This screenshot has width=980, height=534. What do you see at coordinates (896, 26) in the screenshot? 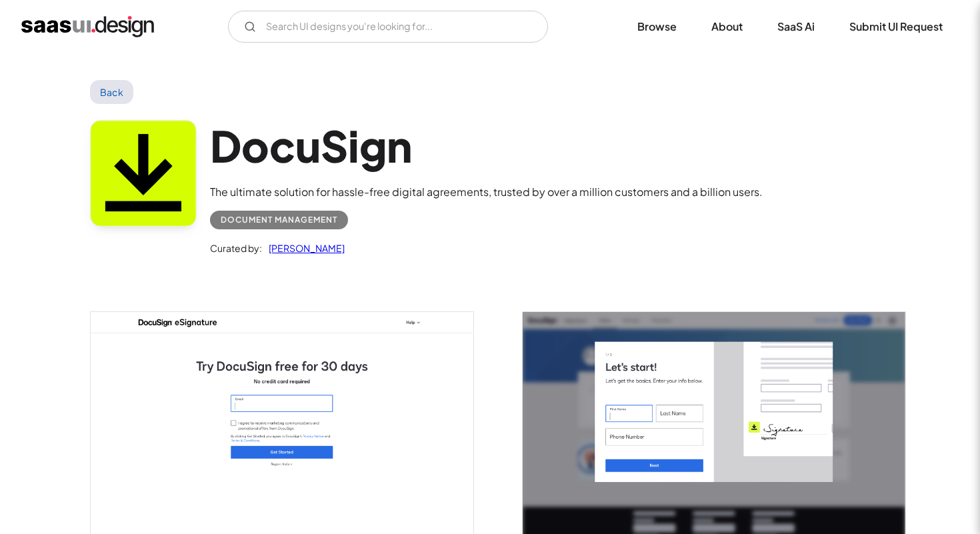
I see `a: Submit UI Request` at bounding box center [896, 26].